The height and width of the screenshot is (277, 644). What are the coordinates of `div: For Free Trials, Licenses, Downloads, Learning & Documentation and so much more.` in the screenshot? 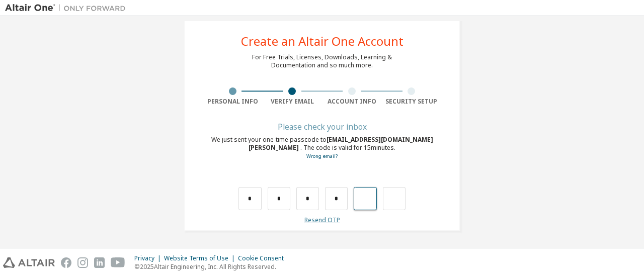 It's located at (322, 61).